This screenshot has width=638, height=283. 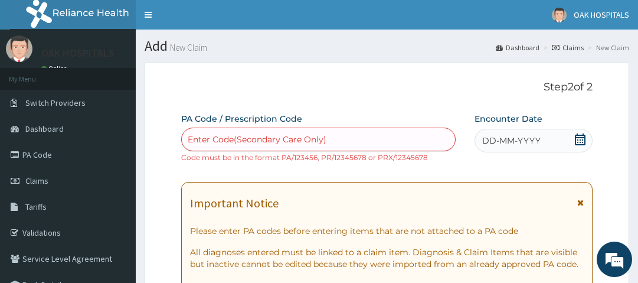 I want to click on li: New Claim, so click(x=607, y=47).